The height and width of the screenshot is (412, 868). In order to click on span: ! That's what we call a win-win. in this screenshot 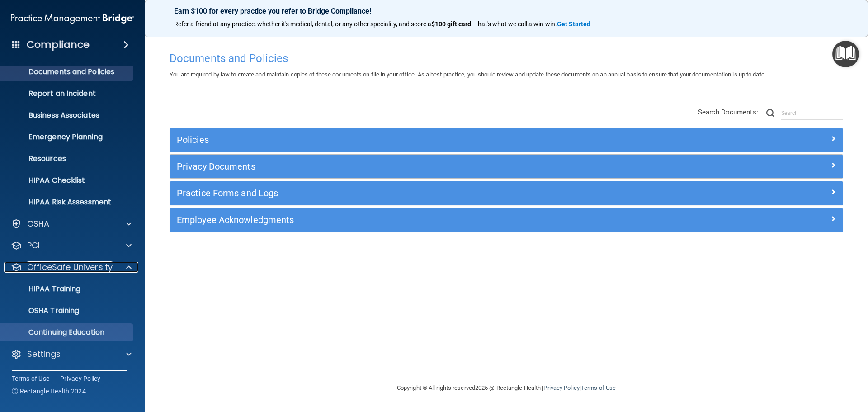, I will do `click(514, 24)`.